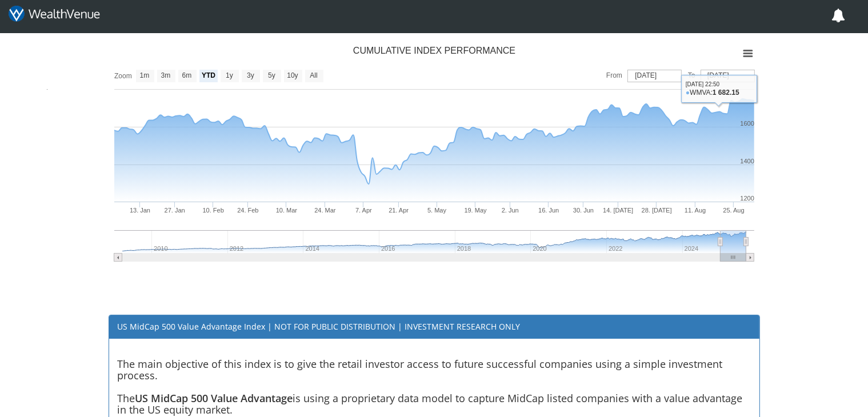 The image size is (868, 417). I want to click on tspan: CUMULATIVE INDEX PERFORMANCE, so click(434, 50).